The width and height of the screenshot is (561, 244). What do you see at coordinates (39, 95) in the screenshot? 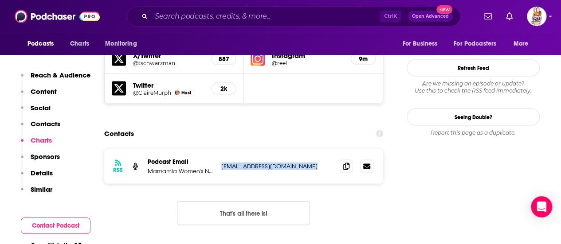
I see `button: Content` at bounding box center [39, 95].